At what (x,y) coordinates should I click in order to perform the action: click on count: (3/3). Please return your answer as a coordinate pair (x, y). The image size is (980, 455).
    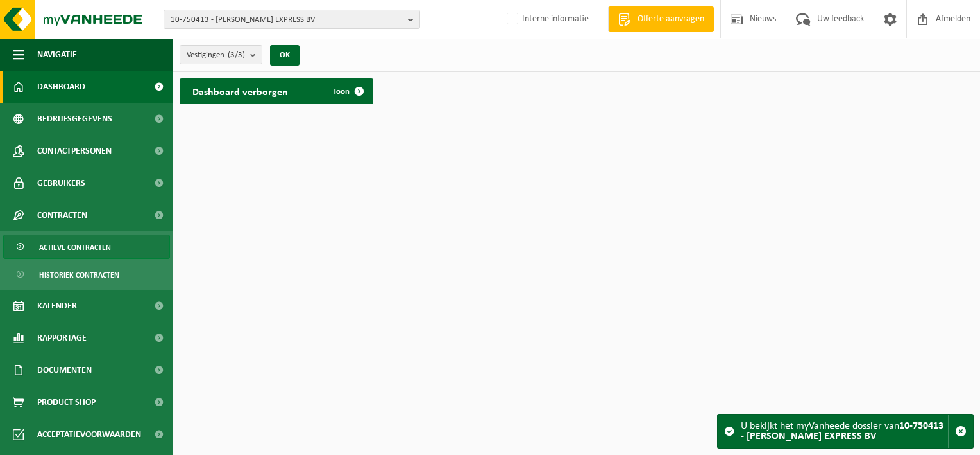
    Looking at the image, I should click on (236, 55).